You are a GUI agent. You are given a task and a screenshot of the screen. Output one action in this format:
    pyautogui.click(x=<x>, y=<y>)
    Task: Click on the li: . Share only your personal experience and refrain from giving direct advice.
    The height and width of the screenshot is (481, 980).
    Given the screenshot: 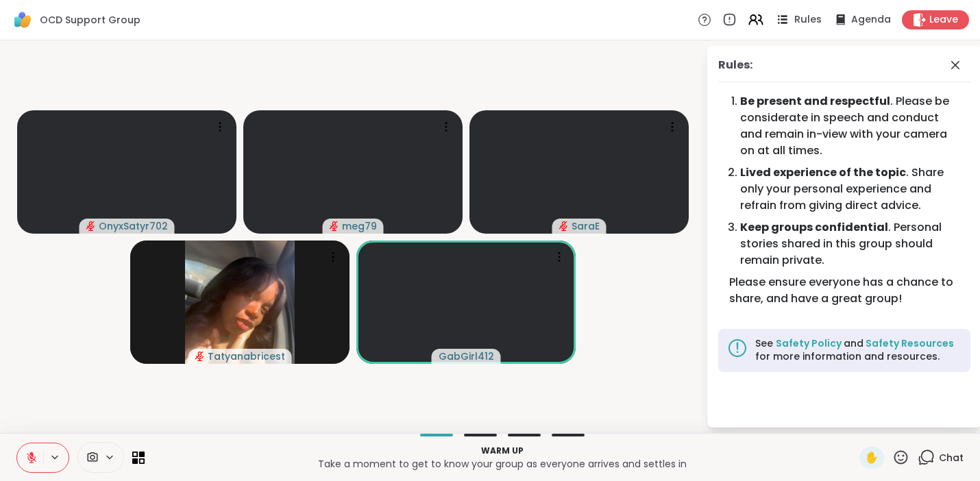 What is the action you would take?
    pyautogui.click(x=849, y=189)
    